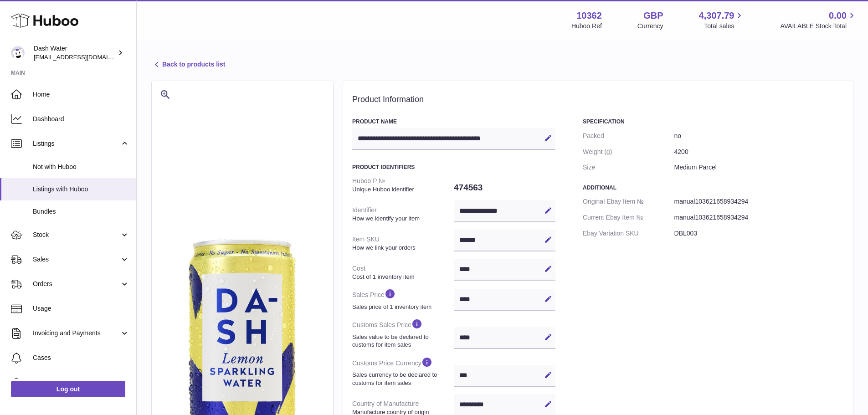 The height and width of the screenshot is (415, 868). Describe the element at coordinates (403, 299) in the screenshot. I see `dt: Sales Price` at that location.